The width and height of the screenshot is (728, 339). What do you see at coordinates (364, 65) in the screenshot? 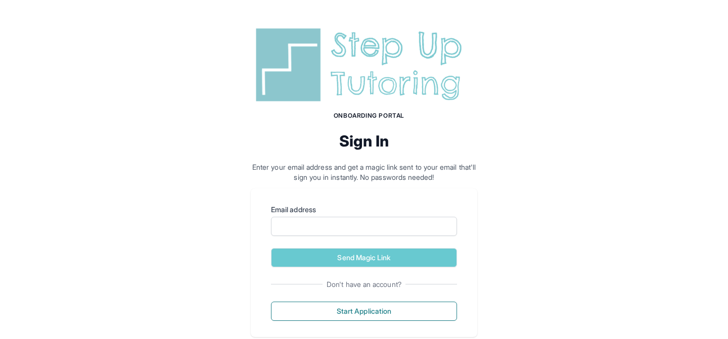
I see `img: Step Up Tutoring horizontal logo` at bounding box center [364, 65].